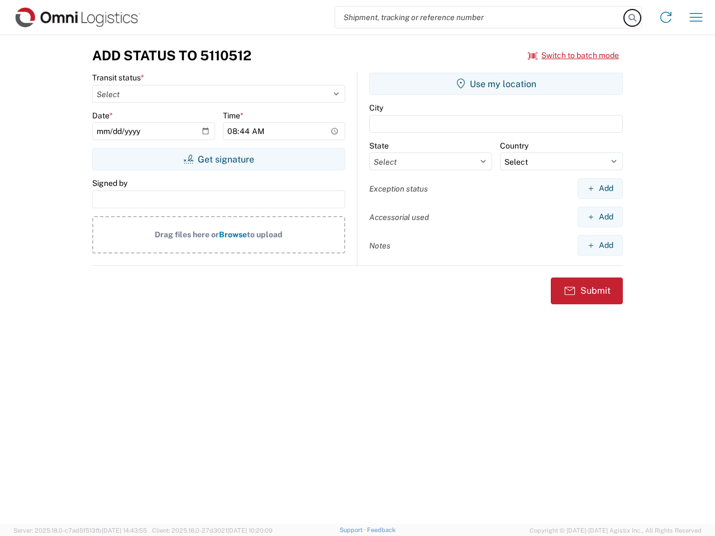 This screenshot has height=536, width=715. Describe the element at coordinates (172, 55) in the screenshot. I see `h3: Add Status to 5110512` at that location.